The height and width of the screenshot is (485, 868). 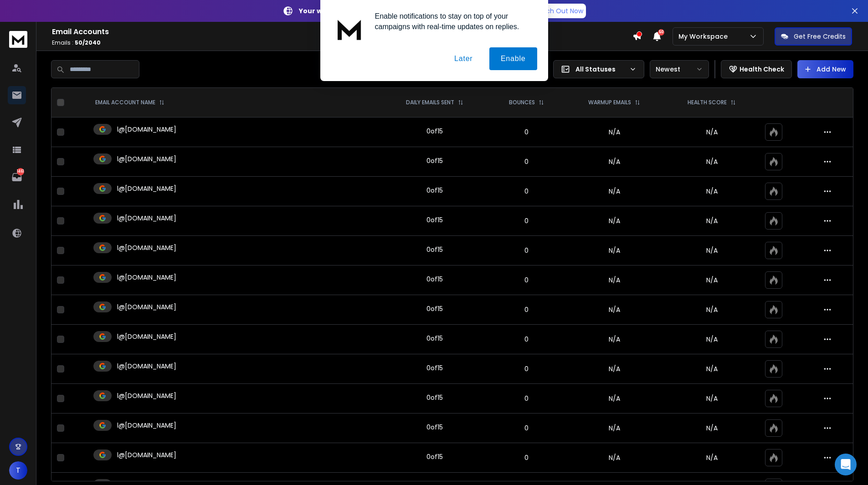 I want to click on p: HEALTH SCORE, so click(x=708, y=102).